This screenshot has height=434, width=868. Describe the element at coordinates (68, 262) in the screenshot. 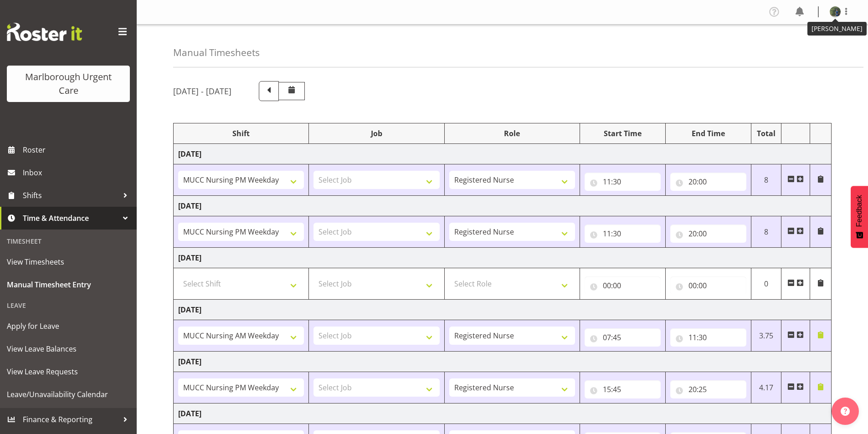

I see `a: View Timesheets` at that location.